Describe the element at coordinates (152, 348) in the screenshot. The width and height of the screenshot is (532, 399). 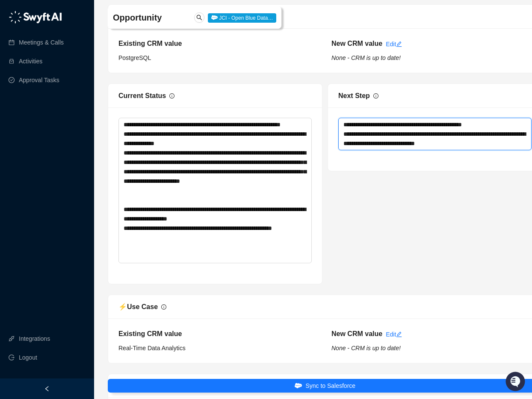
I see `span: Real-Time Data Analytics` at that location.